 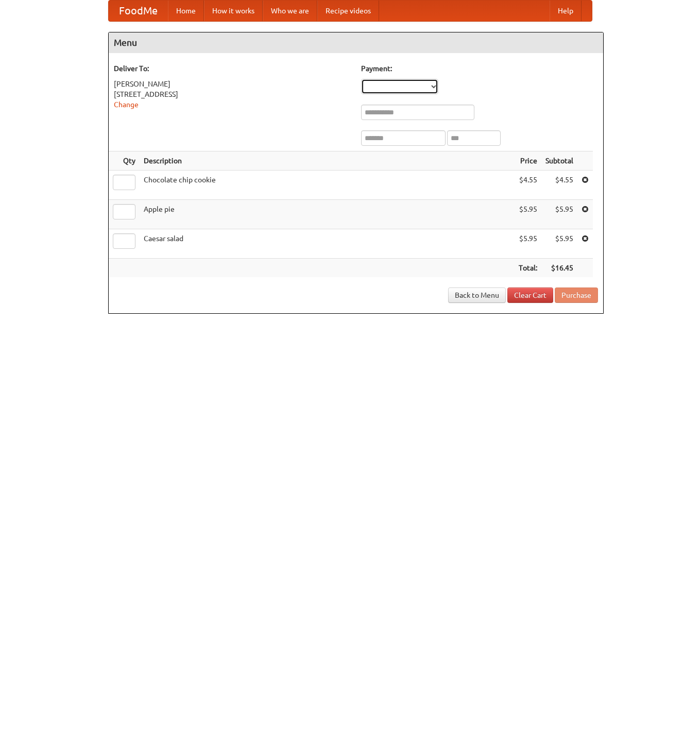 What do you see at coordinates (479, 69) in the screenshot?
I see `h5: Payment:` at bounding box center [479, 69].